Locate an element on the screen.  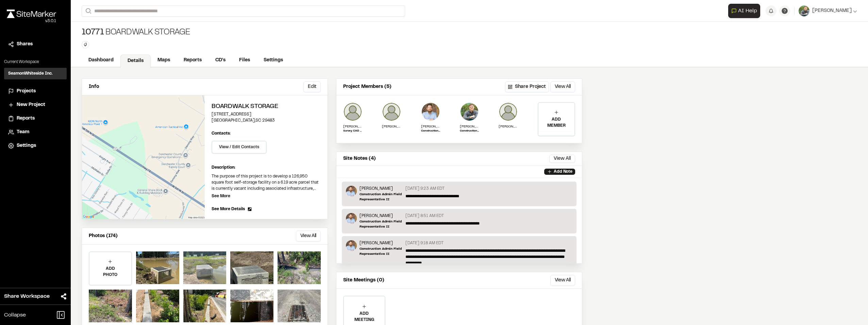
p: Site Notes (4) is located at coordinates (359, 159).